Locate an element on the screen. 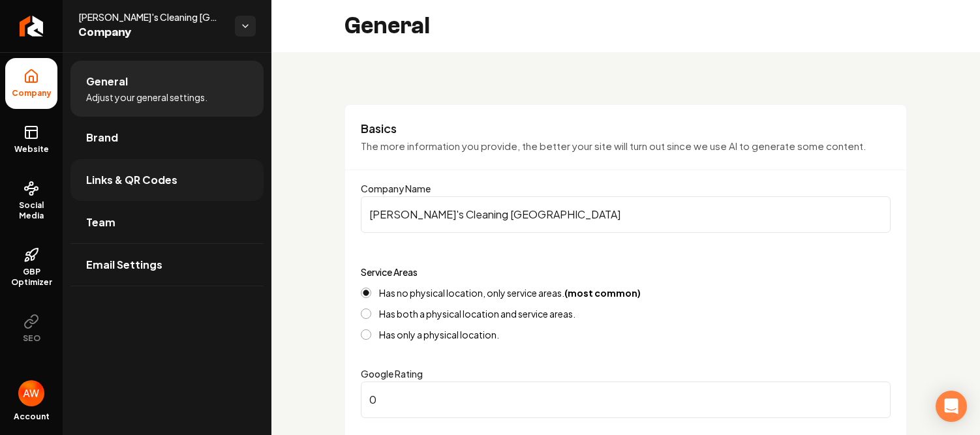 The width and height of the screenshot is (980, 435). label: Company Name is located at coordinates (395, 188).